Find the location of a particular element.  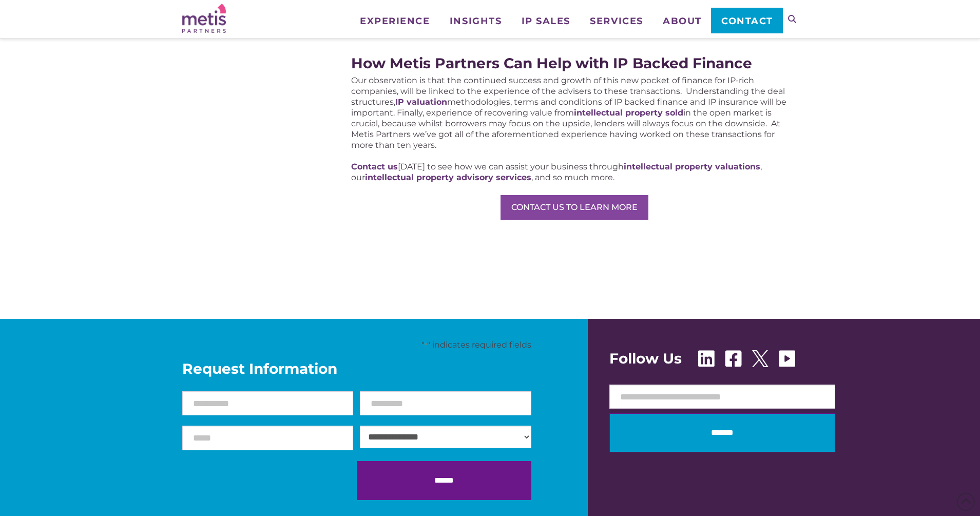

span: Experience is located at coordinates (395, 21).